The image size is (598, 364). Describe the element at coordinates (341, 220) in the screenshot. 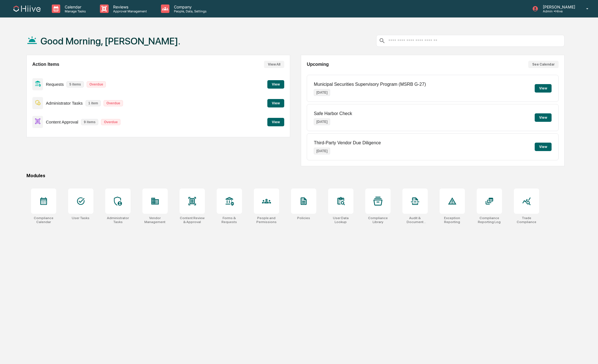

I see `div: User Data Lookup` at that location.